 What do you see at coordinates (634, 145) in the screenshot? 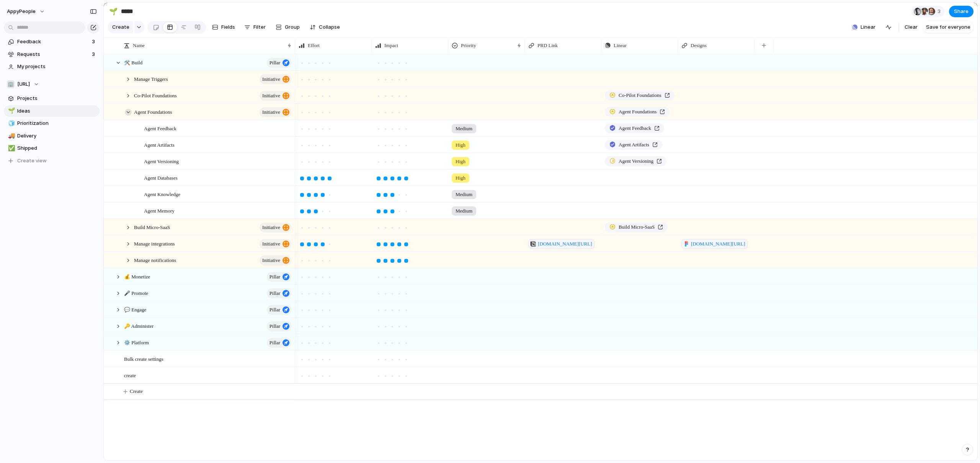
I see `span: Agent Artifacts` at bounding box center [634, 145].